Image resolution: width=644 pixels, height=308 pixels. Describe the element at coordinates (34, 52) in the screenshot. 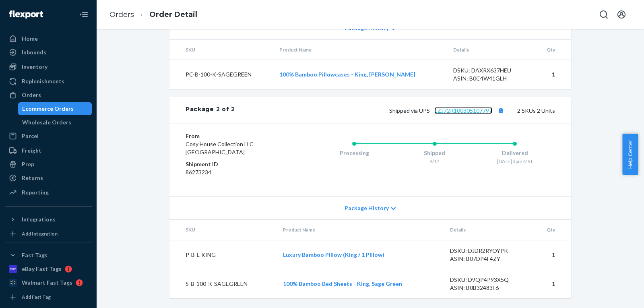

I see `div: Inbounds` at that location.